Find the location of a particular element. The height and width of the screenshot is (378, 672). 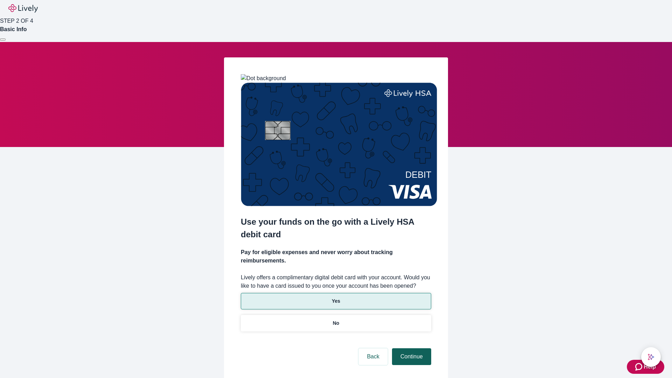

span: Help is located at coordinates (649, 367).